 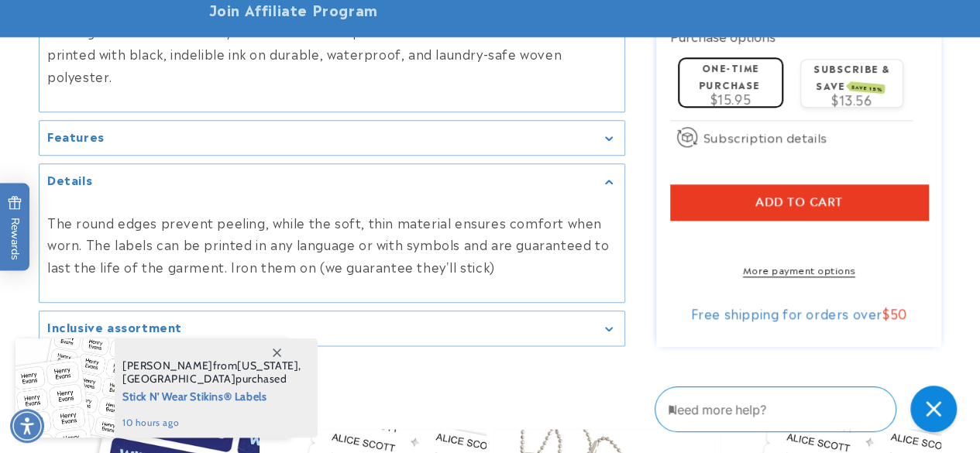 What do you see at coordinates (490, 393) in the screenshot?
I see `h2: You may also like` at bounding box center [490, 393].